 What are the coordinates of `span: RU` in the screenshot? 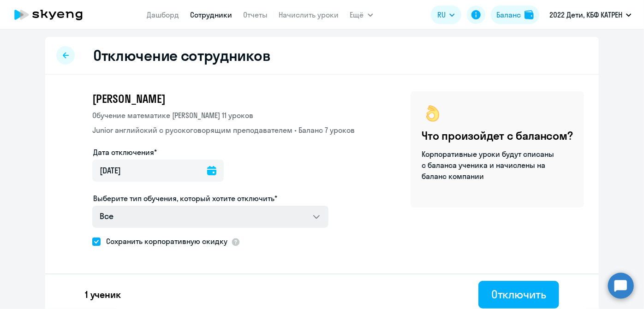 It's located at (442, 15).